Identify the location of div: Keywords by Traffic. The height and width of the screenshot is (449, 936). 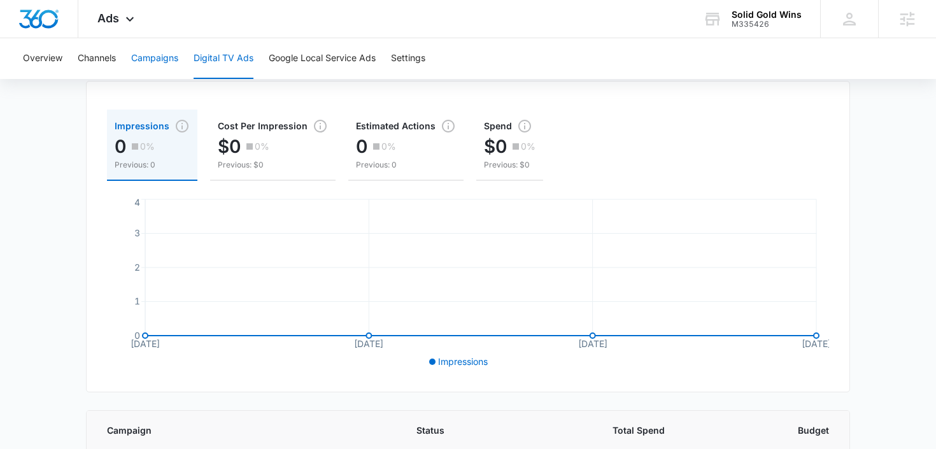
(178, 79).